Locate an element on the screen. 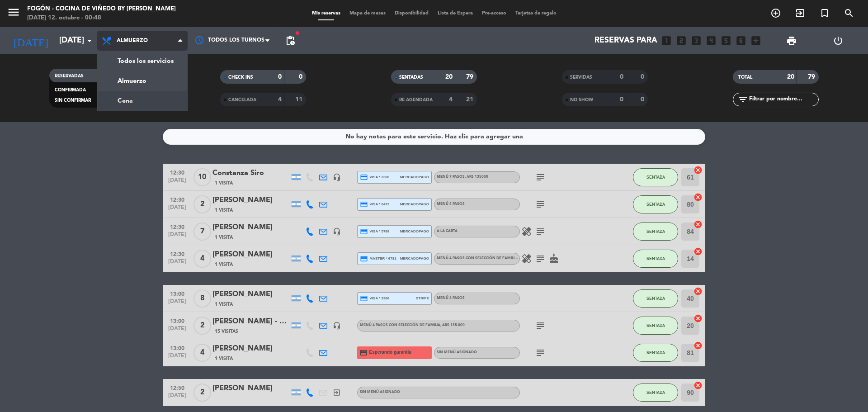 The width and height of the screenshot is (868, 412). span: NO SHOW is located at coordinates (581, 100).